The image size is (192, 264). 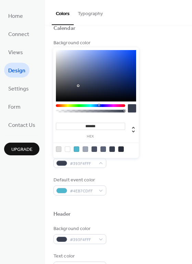 What do you see at coordinates (19, 89) in the screenshot?
I see `span: Settings` at bounding box center [19, 89].